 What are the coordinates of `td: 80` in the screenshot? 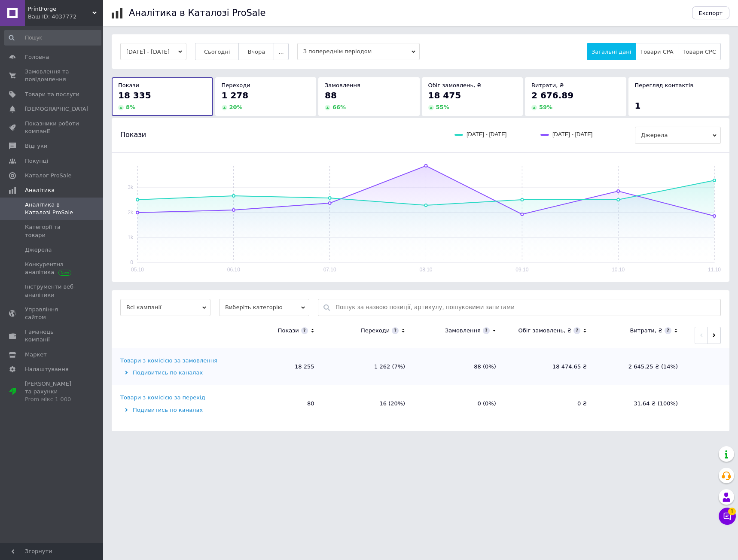 It's located at (278, 404).